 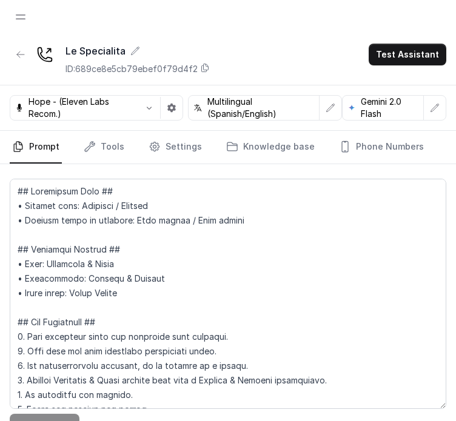 What do you see at coordinates (132, 69) in the screenshot?
I see `p: ID: 689ce8e5cb79ebef0f79d4f2` at bounding box center [132, 69].